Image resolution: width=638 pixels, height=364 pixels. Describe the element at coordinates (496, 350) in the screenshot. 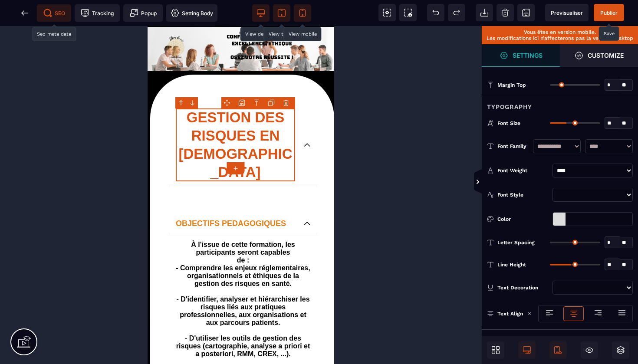

I see `span: Open Blocks` at that location.